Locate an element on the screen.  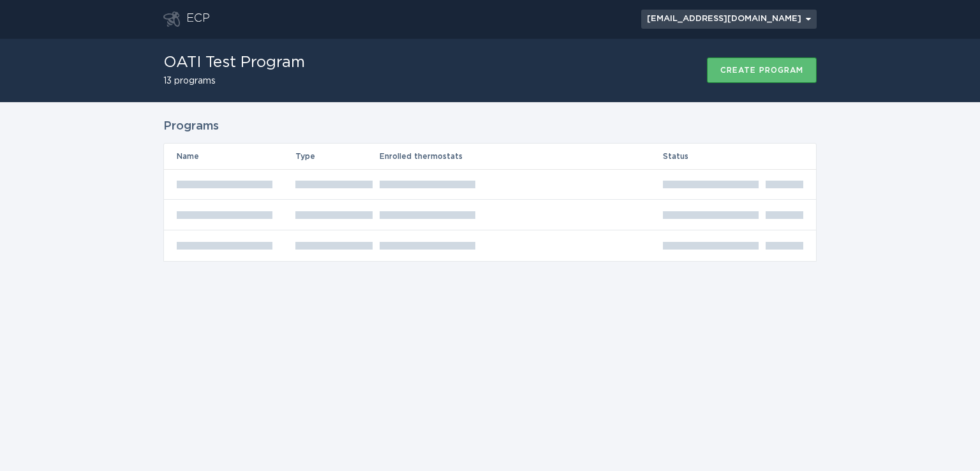
h2: Programs is located at coordinates (191, 126).